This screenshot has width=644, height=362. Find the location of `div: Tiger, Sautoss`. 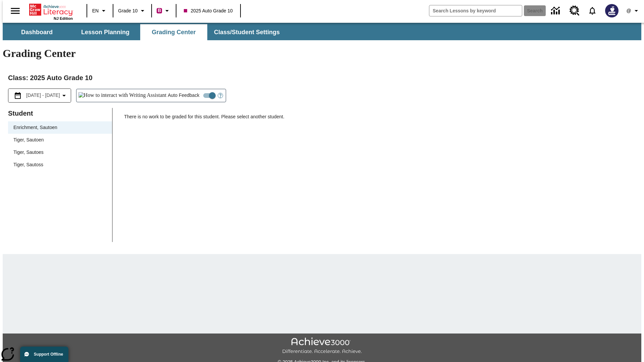

div: Tiger, Sautoss is located at coordinates (60, 164).